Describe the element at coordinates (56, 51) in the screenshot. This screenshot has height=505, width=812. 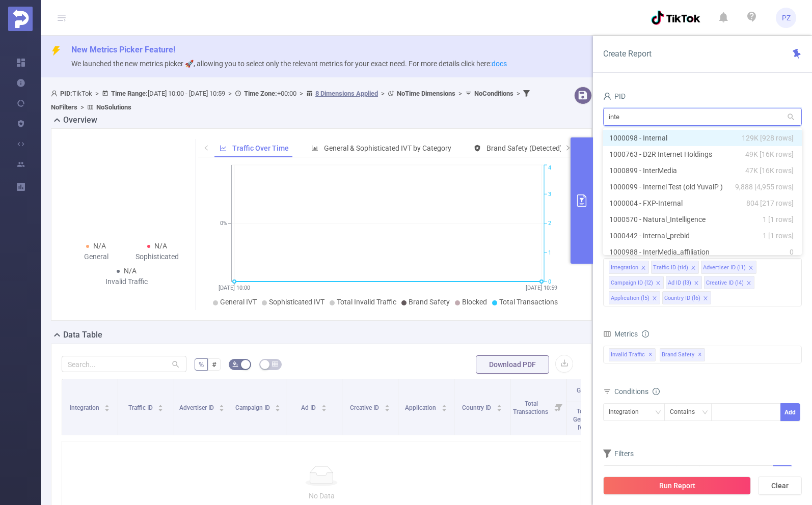
I see `i: icon: thunderbolt` at that location.